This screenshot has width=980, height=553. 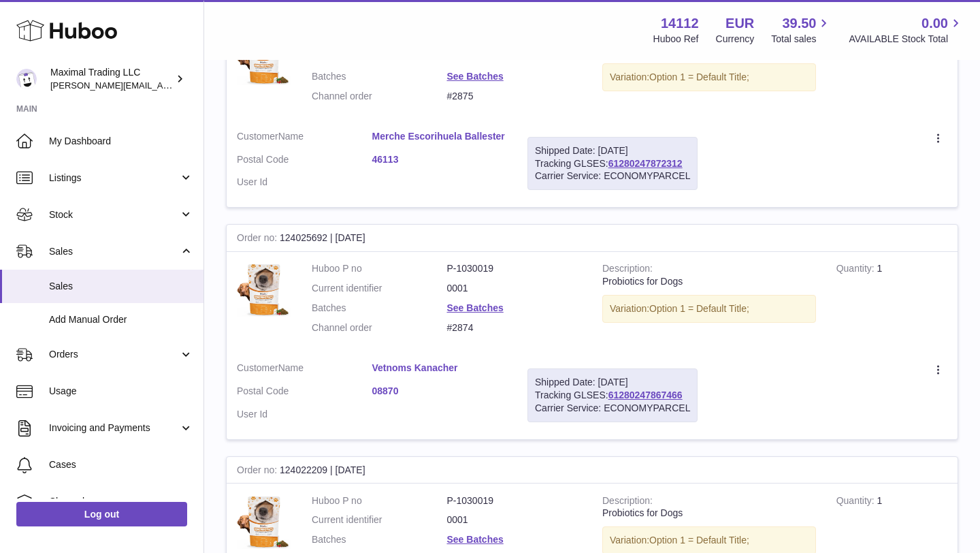 What do you see at coordinates (440, 368) in the screenshot?
I see `a: Vetnoms Kanacher` at bounding box center [440, 368].